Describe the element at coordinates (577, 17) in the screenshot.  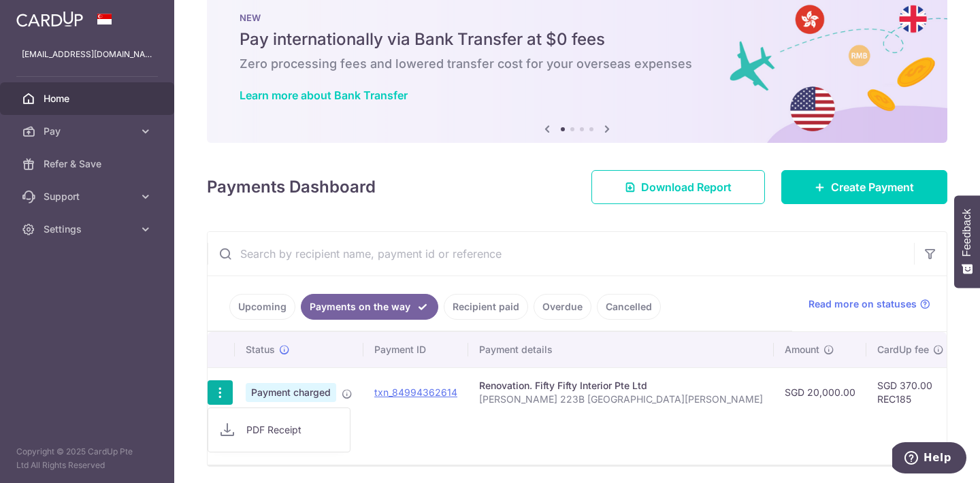
I see `p: NEW` at that location.